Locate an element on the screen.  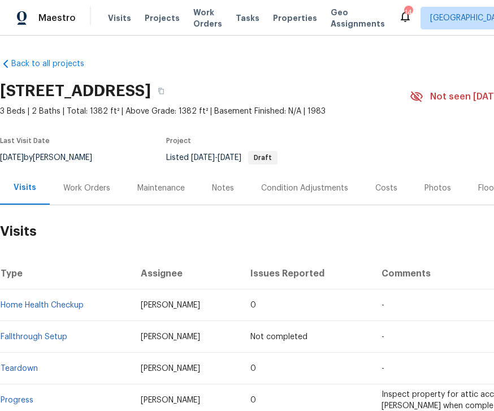
div: Condition Adjustments is located at coordinates (305, 188).